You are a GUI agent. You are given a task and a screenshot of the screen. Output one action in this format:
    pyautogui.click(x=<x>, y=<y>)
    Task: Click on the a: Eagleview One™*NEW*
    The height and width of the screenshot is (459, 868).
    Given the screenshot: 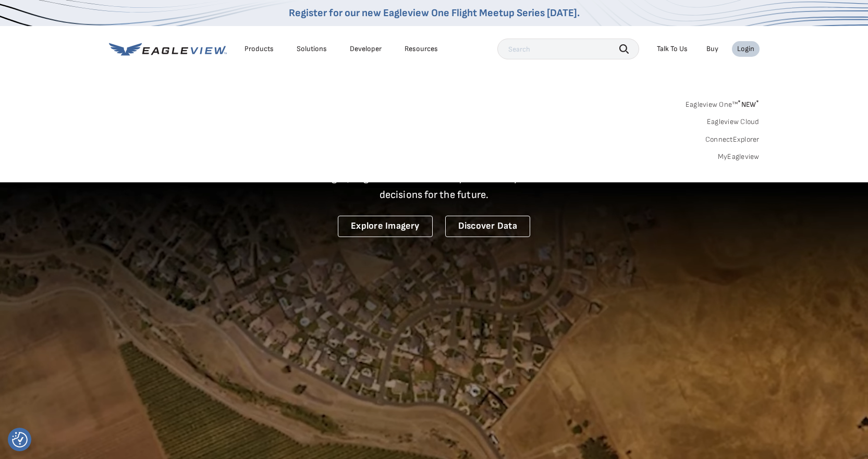 What is the action you would take?
    pyautogui.click(x=723, y=103)
    